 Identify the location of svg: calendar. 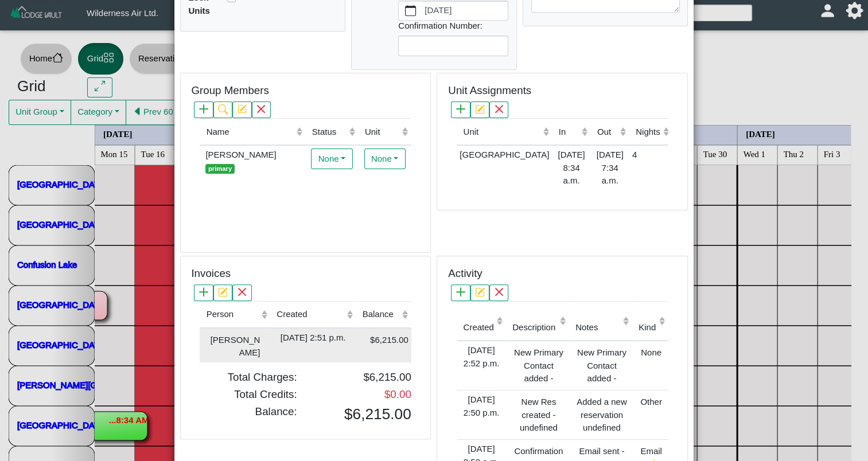
(410, 10).